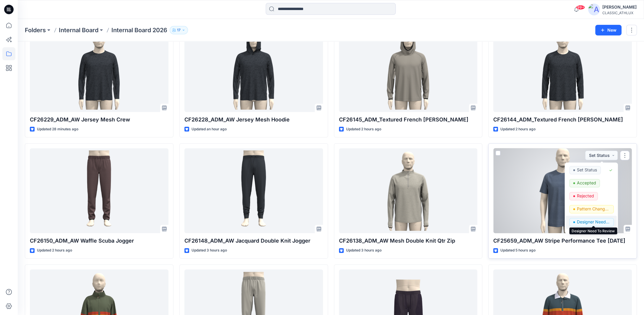 The image size is (644, 315). I want to click on p: Set Status, so click(587, 170).